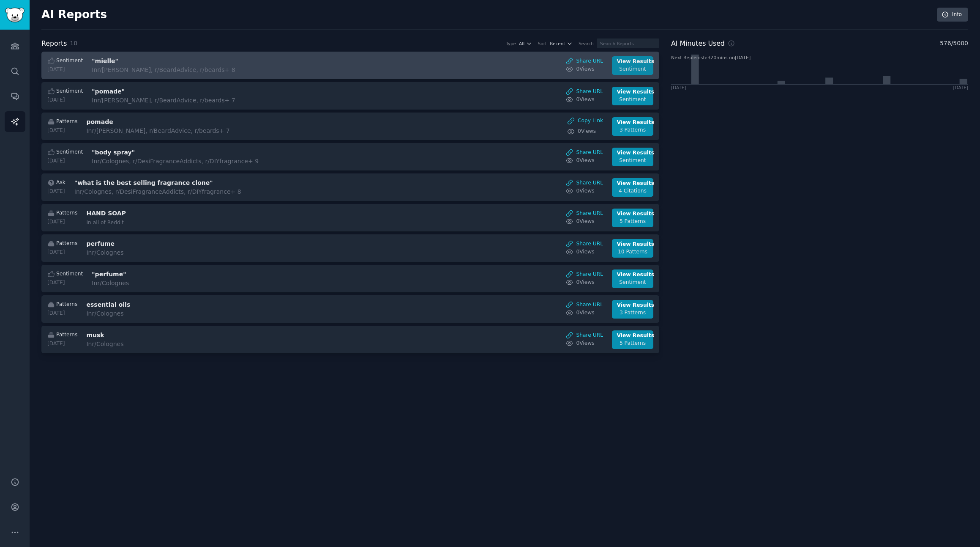 Image resolution: width=980 pixels, height=547 pixels. What do you see at coordinates (633, 191) in the screenshot?
I see `div: 4 Citations` at bounding box center [633, 191].